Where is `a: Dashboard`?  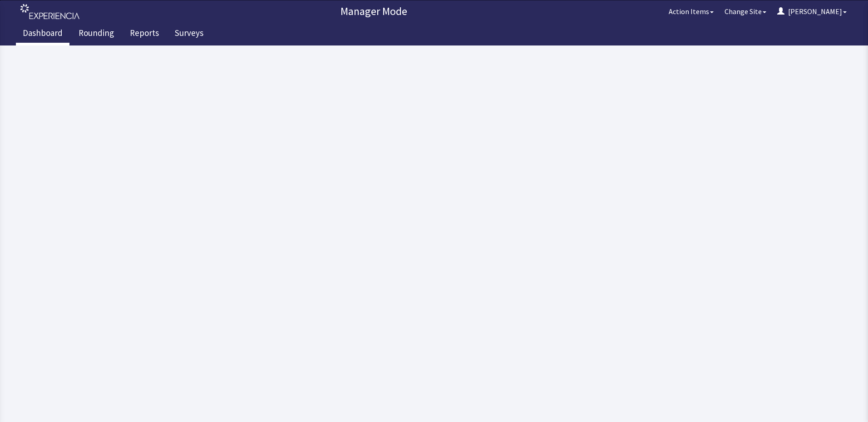
a: Dashboard is located at coordinates (43, 34).